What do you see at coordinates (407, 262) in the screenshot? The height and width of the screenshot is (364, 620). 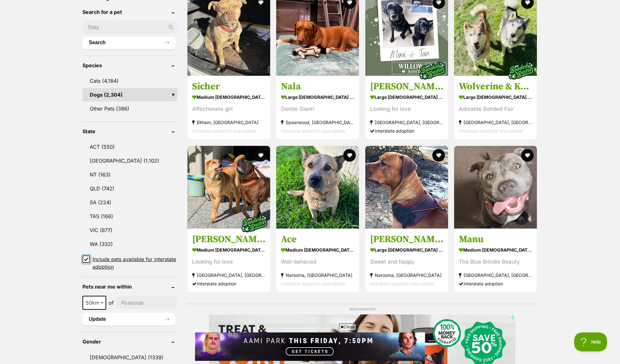 I see `div: Sweet and happy` at bounding box center [407, 262].